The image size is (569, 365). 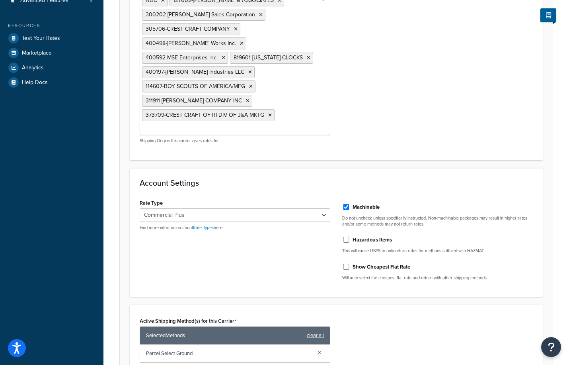 I want to click on span: Selected Methods, so click(x=225, y=335).